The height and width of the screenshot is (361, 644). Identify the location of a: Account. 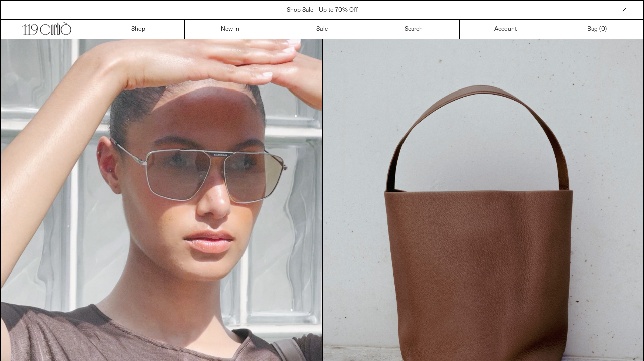
(506, 29).